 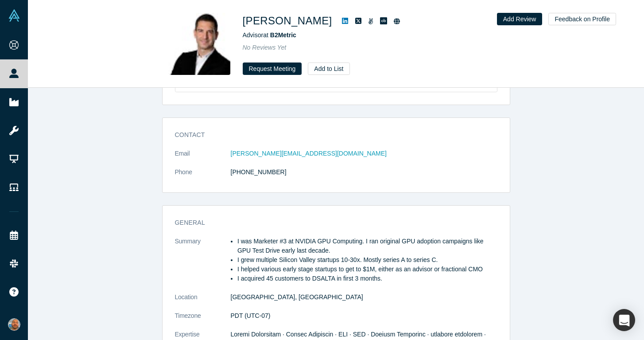 I want to click on dt: Timezone, so click(x=203, y=320).